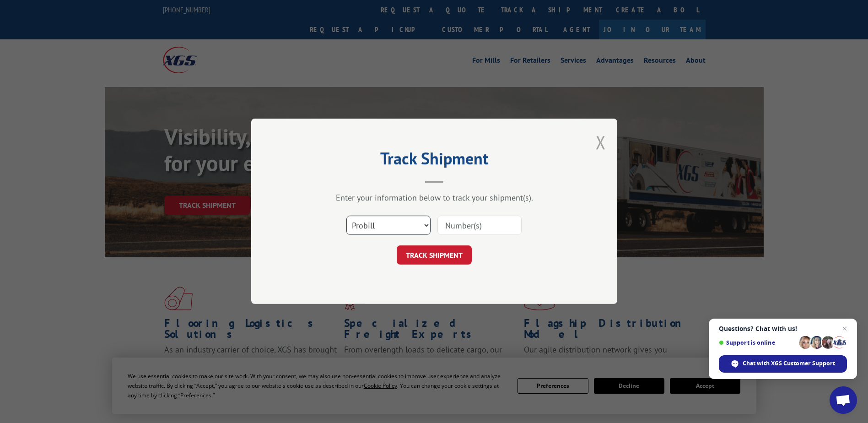  Describe the element at coordinates (844, 400) in the screenshot. I see `div: Open chat` at that location.